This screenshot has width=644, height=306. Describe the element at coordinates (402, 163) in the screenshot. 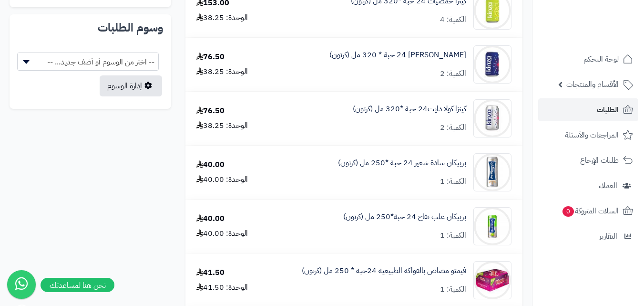

I see `a: بربيكان سادة شعير 24 حبة *250 مل (كرتون)` at that location.